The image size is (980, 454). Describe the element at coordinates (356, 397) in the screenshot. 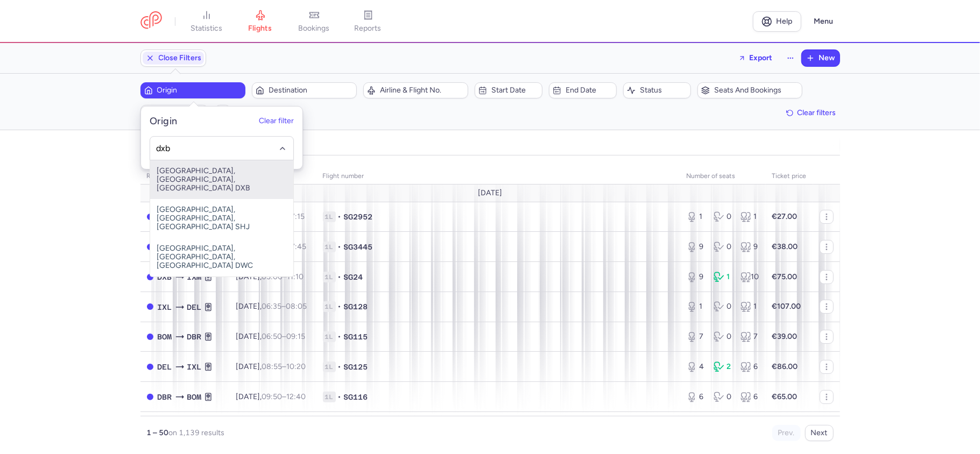

I see `span: SG116` at that location.